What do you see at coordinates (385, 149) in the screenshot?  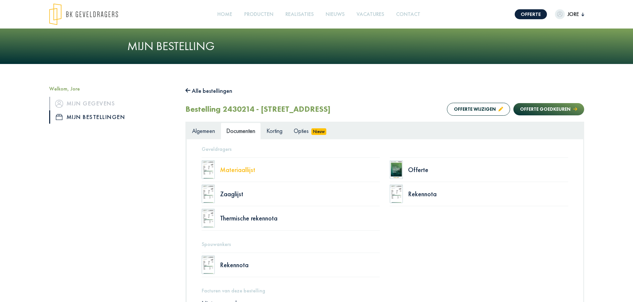 I see `h5: Geveldragers` at bounding box center [385, 149].